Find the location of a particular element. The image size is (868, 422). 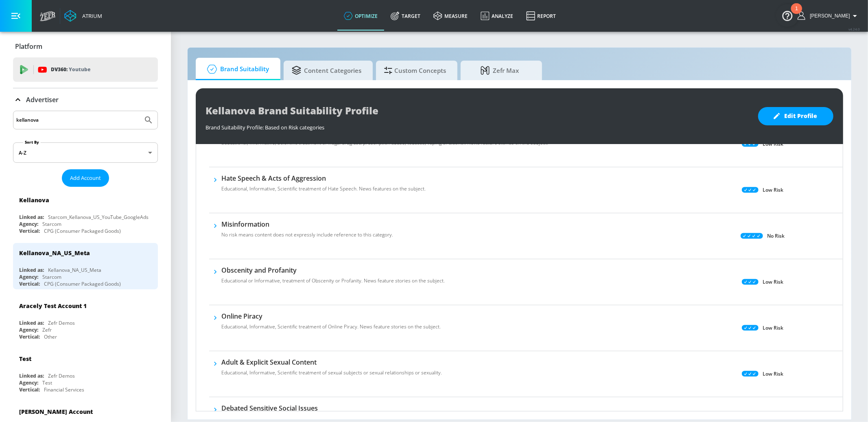

div: Aracely Test Account 1 is located at coordinates (53, 306).